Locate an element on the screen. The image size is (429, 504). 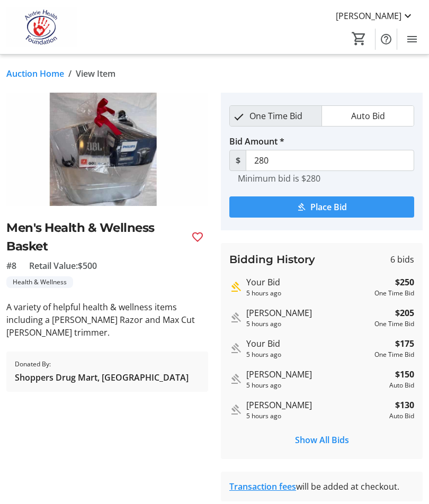
button: Favourite is located at coordinates (197, 237).